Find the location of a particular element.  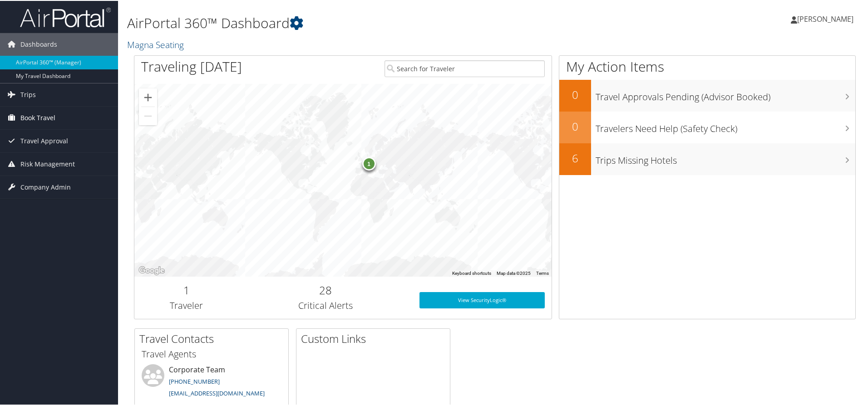

a: Open this area in Google Maps (opens a new window) is located at coordinates (151, 270).